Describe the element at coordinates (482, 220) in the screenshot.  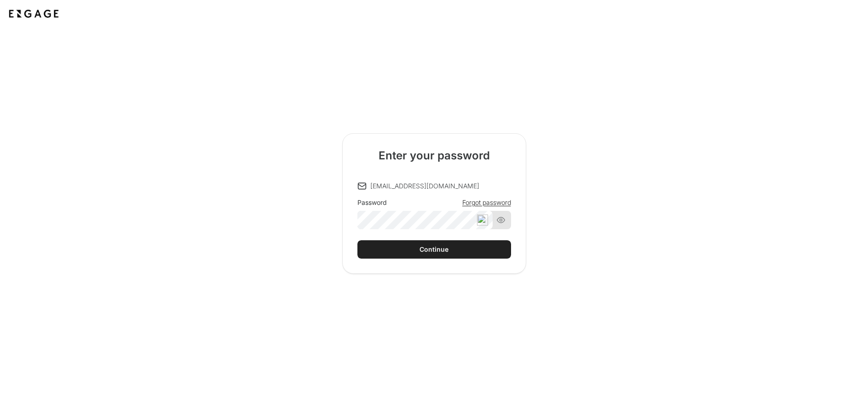
I see `img: npw-badge-icon.svg` at that location.